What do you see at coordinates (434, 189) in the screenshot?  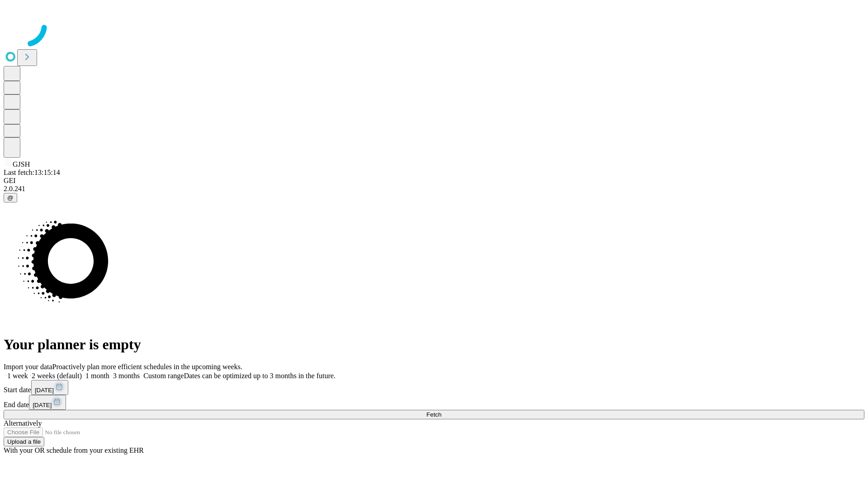 I see `div: 2.0.241` at bounding box center [434, 189].